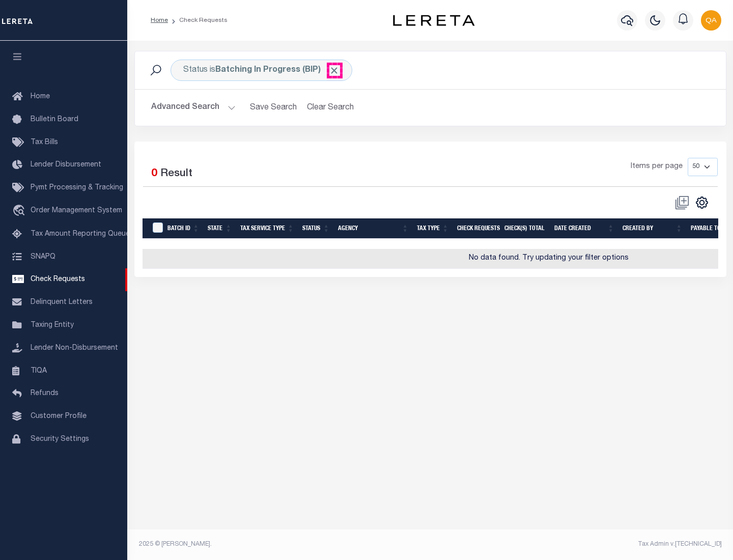 The image size is (733, 560). What do you see at coordinates (197, 20) in the screenshot?
I see `li: Check Requests` at bounding box center [197, 20].